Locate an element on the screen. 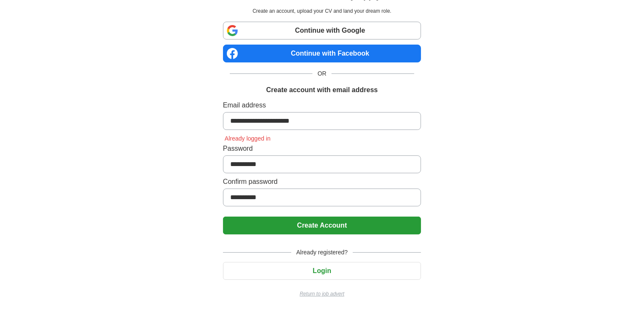 The width and height of the screenshot is (644, 310). label: Password is located at coordinates (322, 149).